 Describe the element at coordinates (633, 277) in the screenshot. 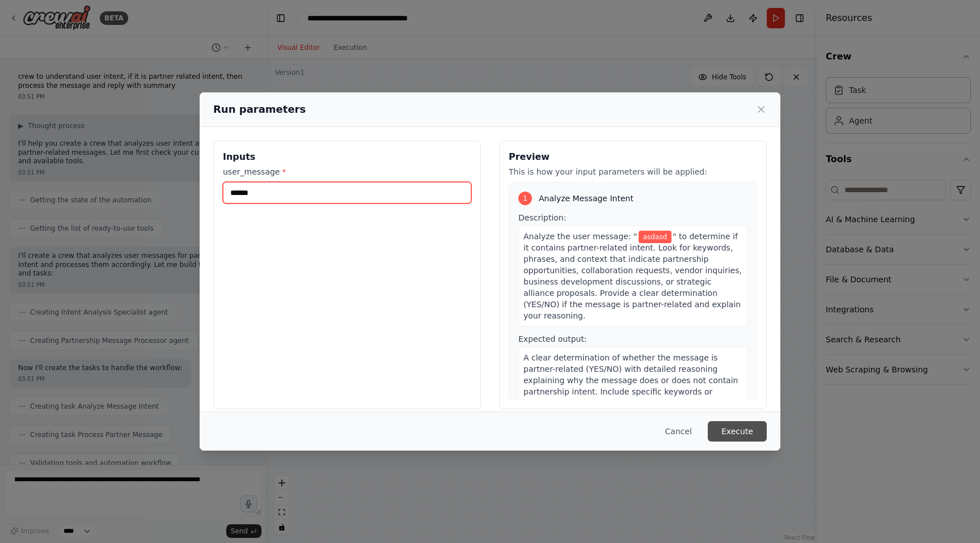

I see `span: " to determine if it contains partner-related intent. Look for keywords, phrases, and context tha...` at that location.